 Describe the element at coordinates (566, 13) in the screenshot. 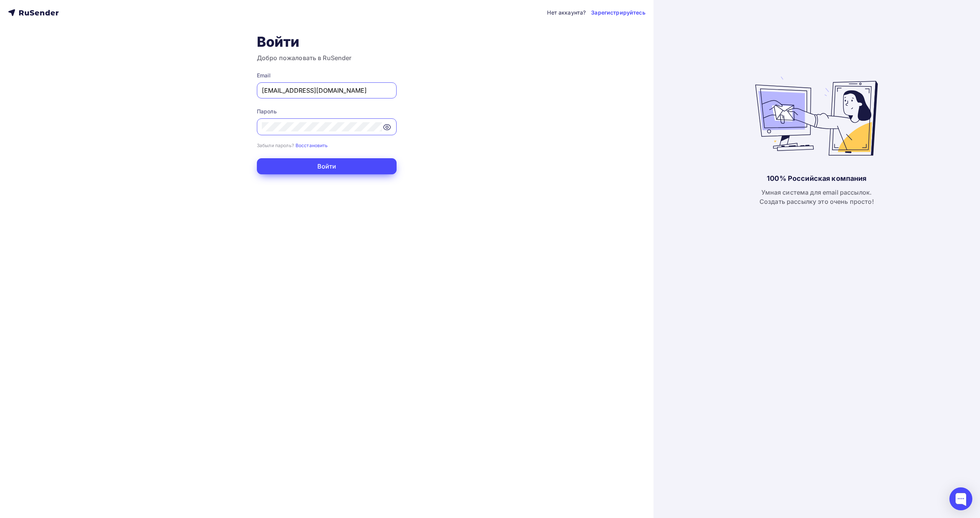

I see `div: Нет аккаунта?` at that location.